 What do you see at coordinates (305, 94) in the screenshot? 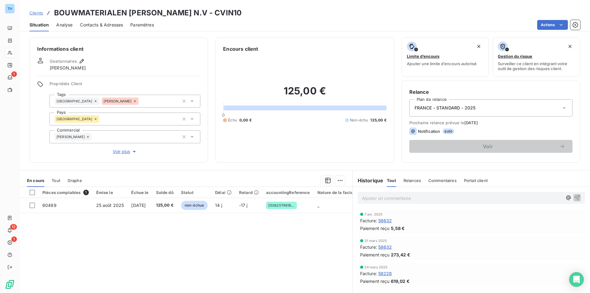
I see `h2: 125,00 €` at bounding box center [305, 94].